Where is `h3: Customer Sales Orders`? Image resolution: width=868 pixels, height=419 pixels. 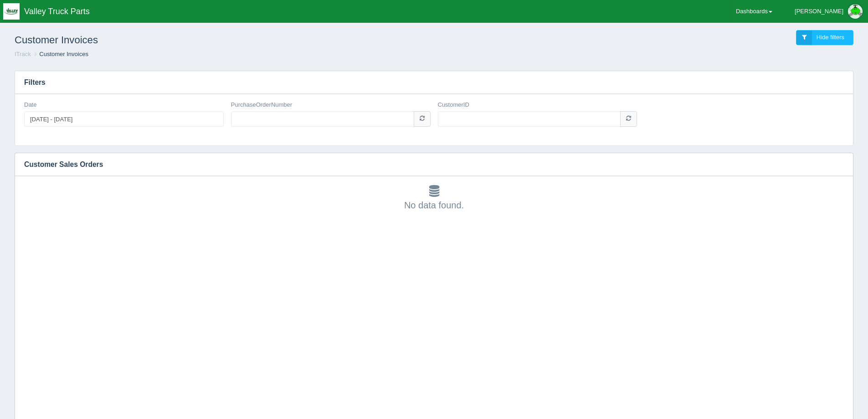
h3: Customer Sales Orders is located at coordinates (427, 164).